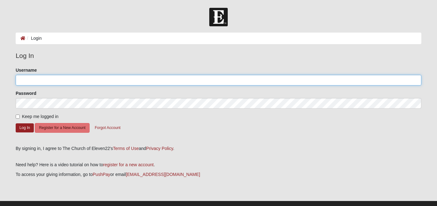  Describe the element at coordinates (40, 117) in the screenshot. I see `span: Keep me logged in` at that location.